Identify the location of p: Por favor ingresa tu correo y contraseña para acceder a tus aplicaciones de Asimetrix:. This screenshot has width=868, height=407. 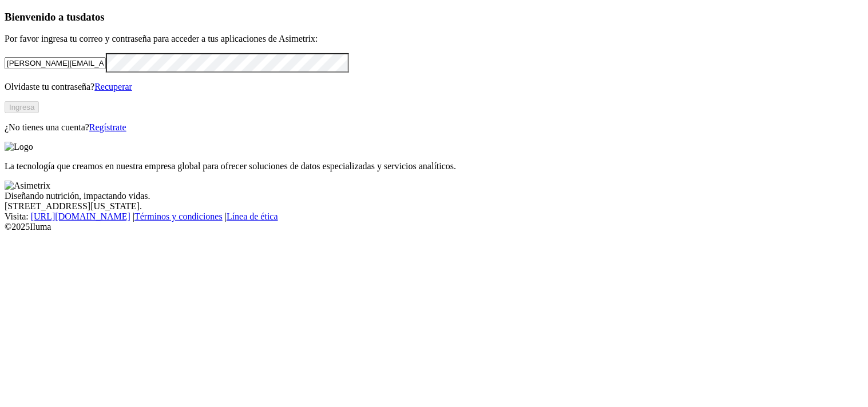
(434, 39).